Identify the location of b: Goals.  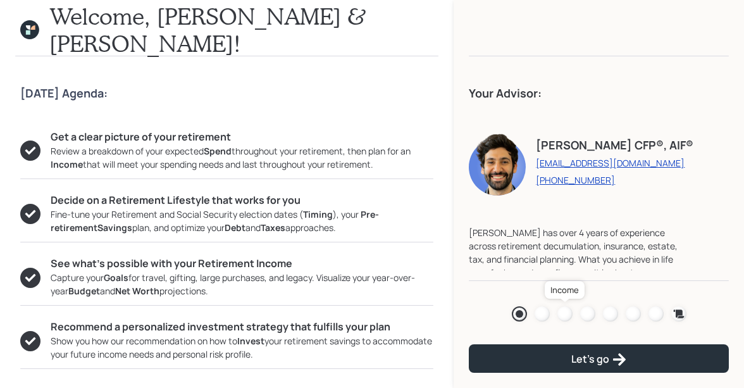
(116, 277).